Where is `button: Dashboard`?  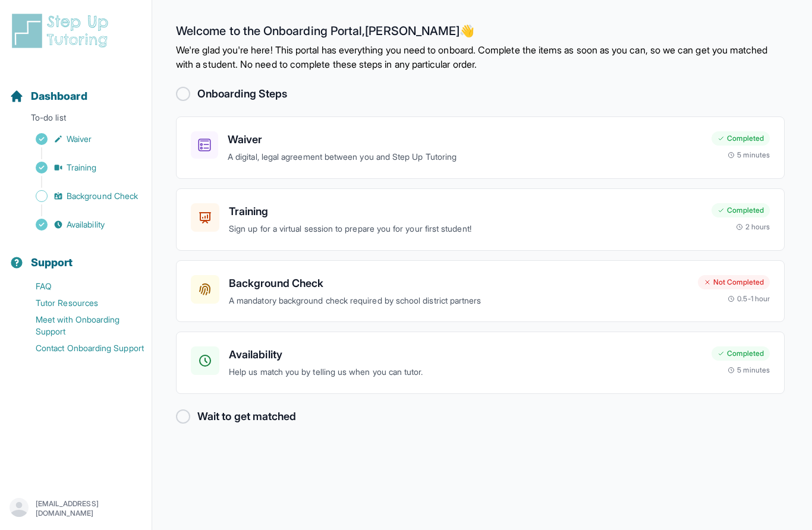
button: Dashboard is located at coordinates (75, 89).